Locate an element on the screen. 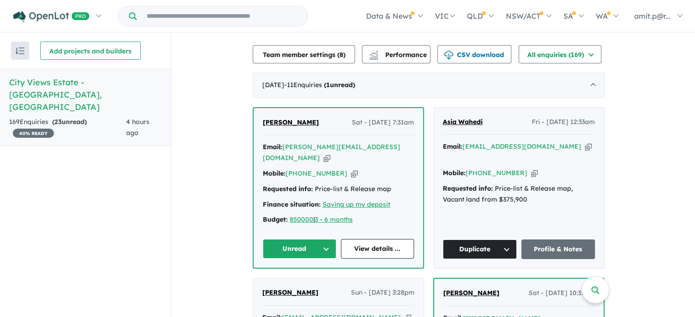 The width and height of the screenshot is (695, 317). a: 3 - 6 months is located at coordinates (333, 220).